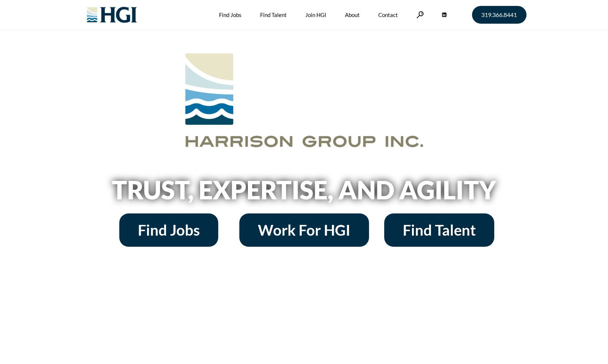  Describe the element at coordinates (439, 230) in the screenshot. I see `a: Find Talent` at that location.